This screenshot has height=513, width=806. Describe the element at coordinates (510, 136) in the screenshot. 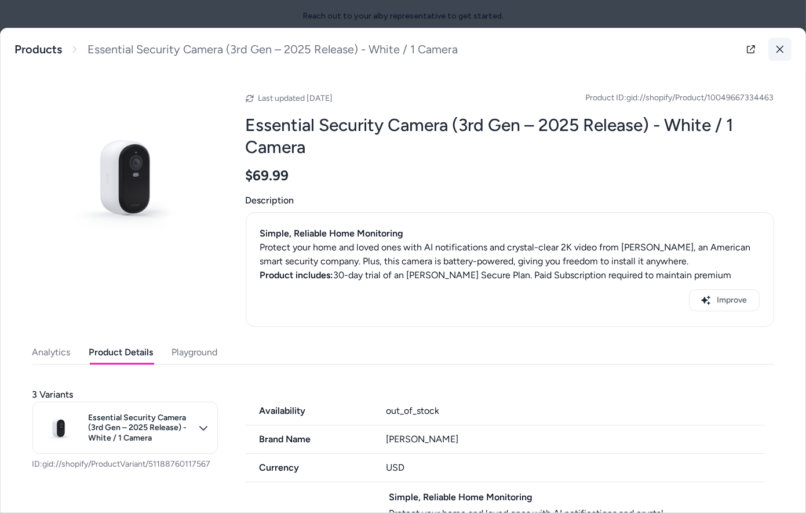

I see `h2: Essential Security Camera (3rd Gen – 2025 Release) - White / 1 Camera` at that location.